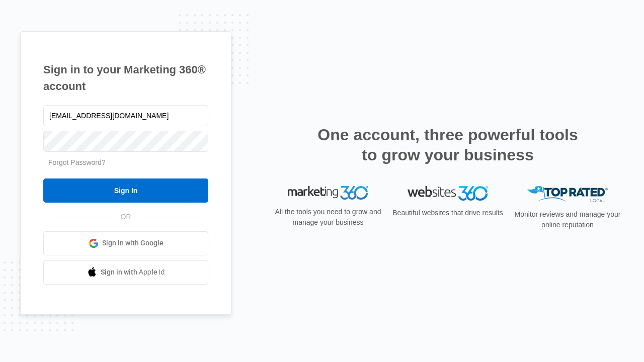 The height and width of the screenshot is (362, 644). Describe the element at coordinates (328, 217) in the screenshot. I see `p: All the tools you need to grow and manage your business` at that location.